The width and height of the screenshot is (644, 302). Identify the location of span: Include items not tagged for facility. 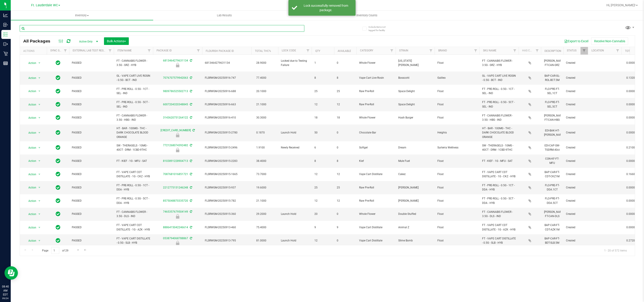
(379, 28).